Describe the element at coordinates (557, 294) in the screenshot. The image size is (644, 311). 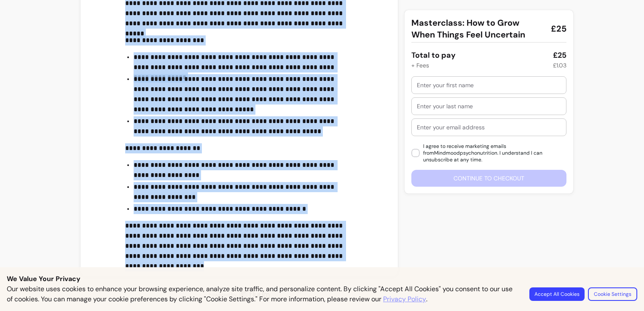
I see `button: Accept All Cookies` at that location.